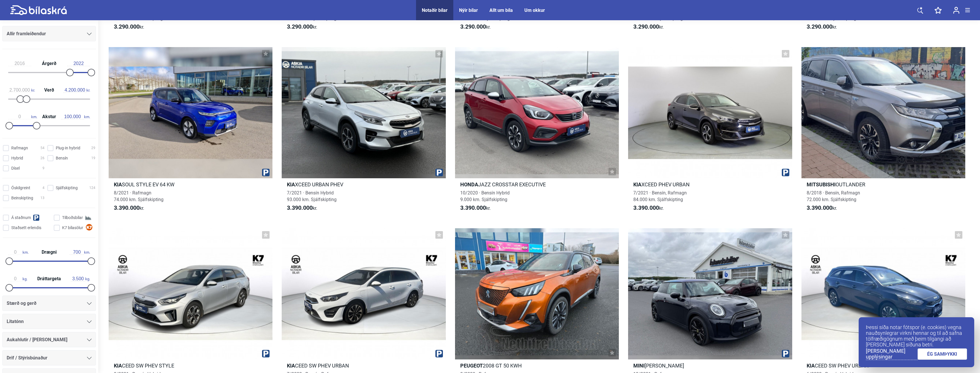 Image resolution: width=980 pixels, height=373 pixels. Describe the element at coordinates (62, 158) in the screenshot. I see `span: Bensín` at that location.